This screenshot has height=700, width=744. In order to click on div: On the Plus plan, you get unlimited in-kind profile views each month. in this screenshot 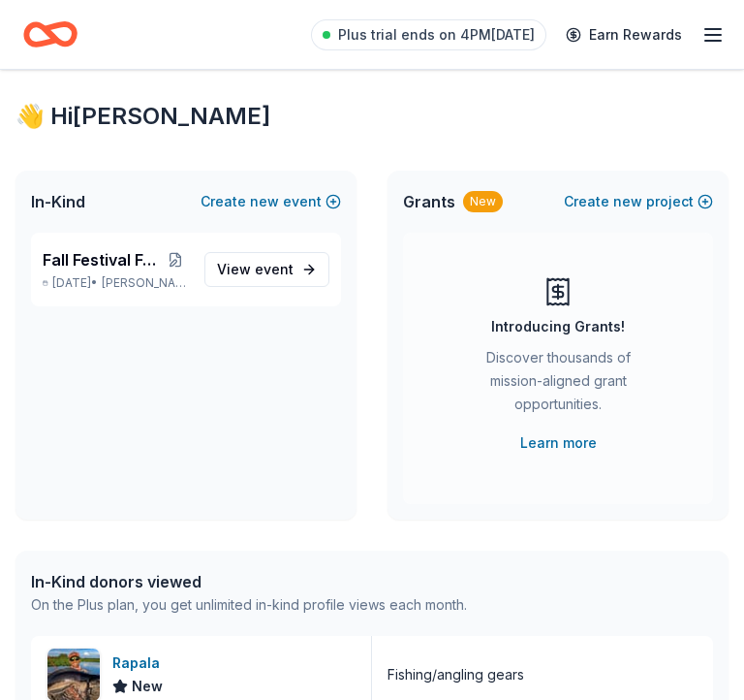, I will do `click(249, 604)`.